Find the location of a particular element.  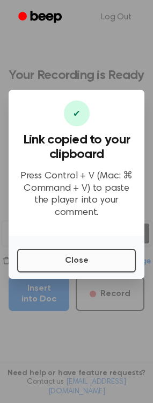

p: Press Control + V (Mac: ⌘ Command + V) to paste the player into your comment. is located at coordinates (76, 194).